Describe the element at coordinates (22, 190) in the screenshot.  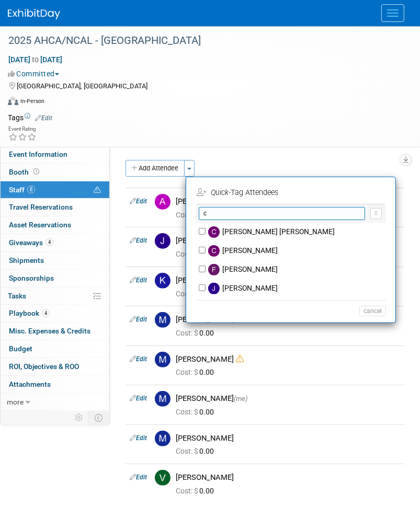
I see `span: Staff` at that location.